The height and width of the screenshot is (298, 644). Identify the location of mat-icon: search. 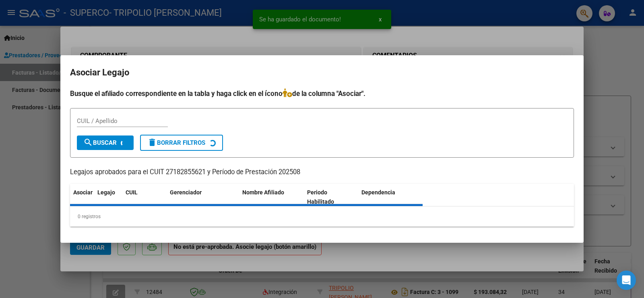
(88, 142).